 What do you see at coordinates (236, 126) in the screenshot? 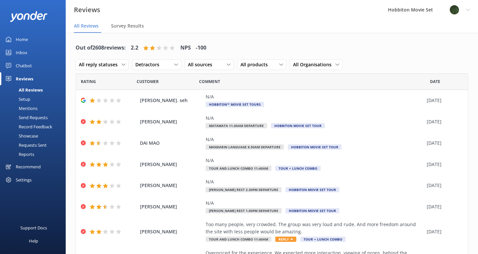
I see `span: Matamata 11.00am Departure` at bounding box center [236, 126].